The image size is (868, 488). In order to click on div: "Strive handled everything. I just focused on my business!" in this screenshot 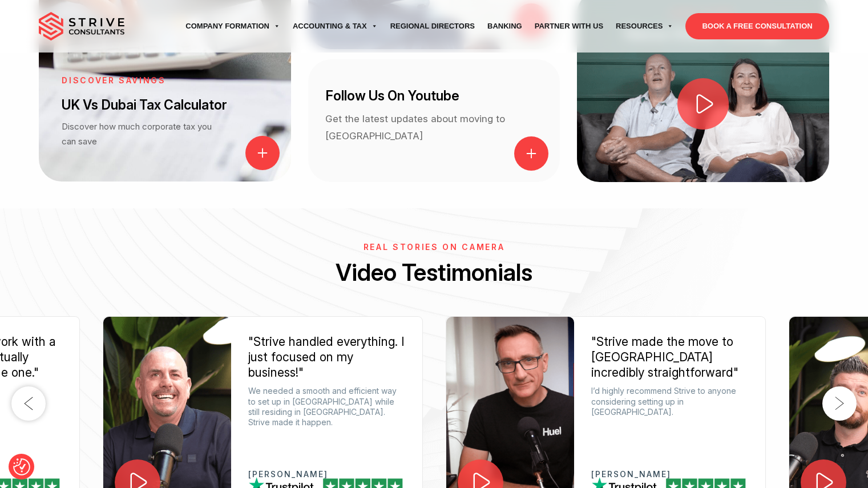, I will do `click(327, 357)`.